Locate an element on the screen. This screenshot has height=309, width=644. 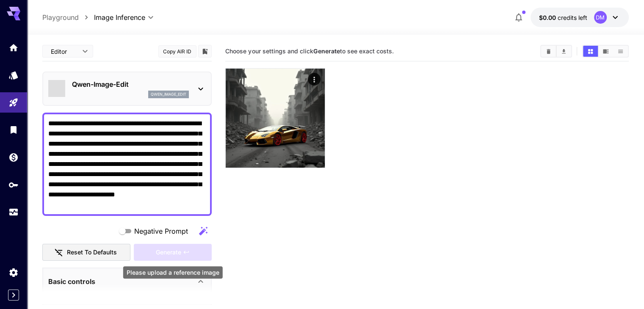
div: Playground is located at coordinates (14, 102).